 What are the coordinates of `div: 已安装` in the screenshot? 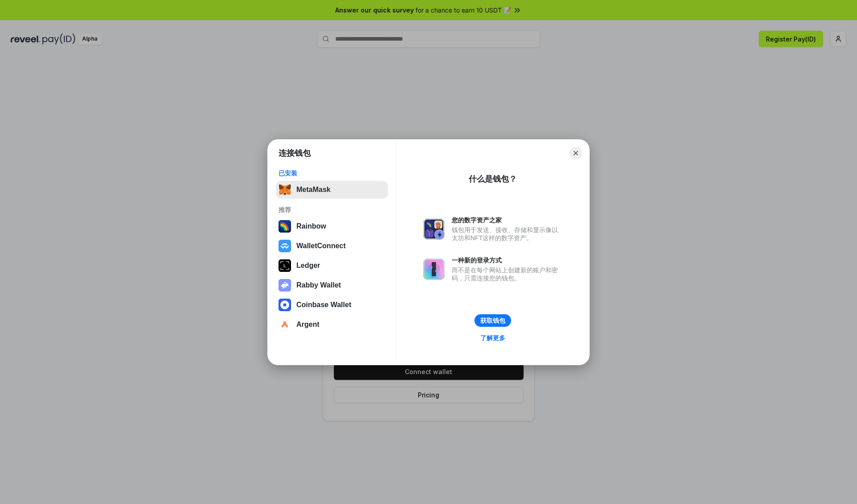 It's located at (332, 173).